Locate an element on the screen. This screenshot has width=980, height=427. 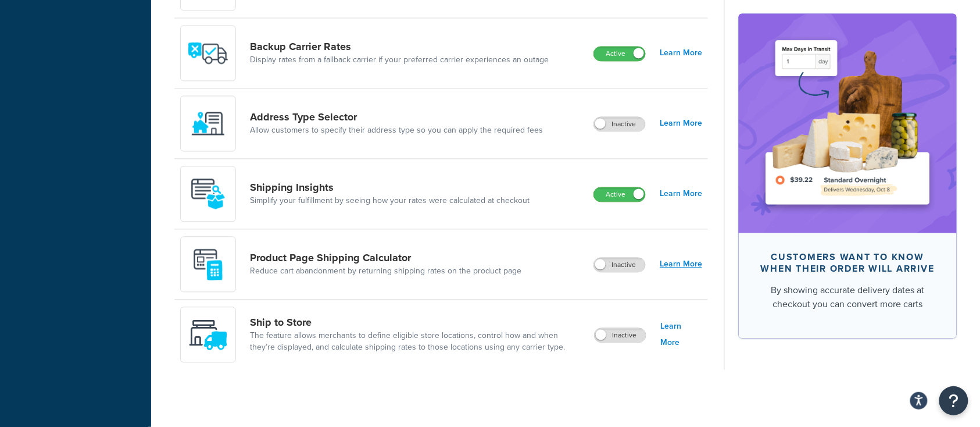
img: icon-duo-feat-backup-carrier-4420b188.png is located at coordinates (208, 53).